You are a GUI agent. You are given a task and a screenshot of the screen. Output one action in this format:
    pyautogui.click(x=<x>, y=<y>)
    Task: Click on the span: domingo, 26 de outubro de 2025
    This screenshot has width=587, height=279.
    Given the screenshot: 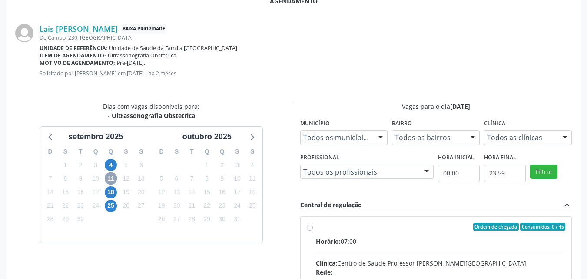 What is the action you would take?
    pyautogui.click(x=162, y=219)
    